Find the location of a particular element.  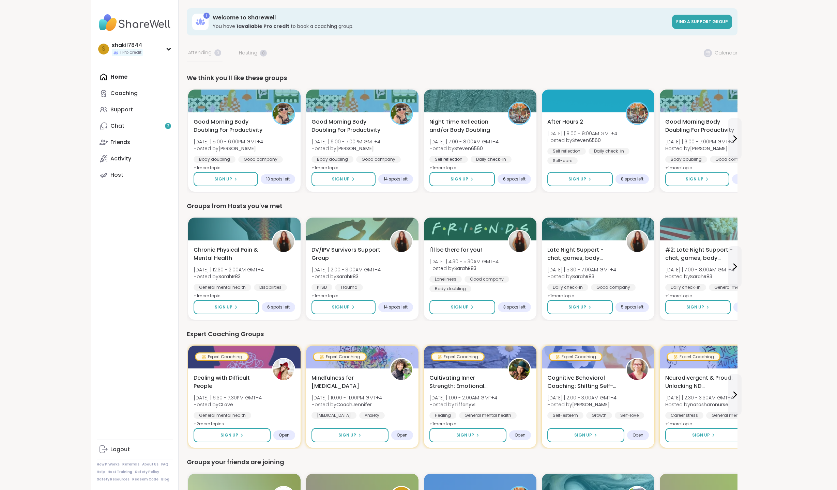

b: natashamnurse is located at coordinates (709, 405).